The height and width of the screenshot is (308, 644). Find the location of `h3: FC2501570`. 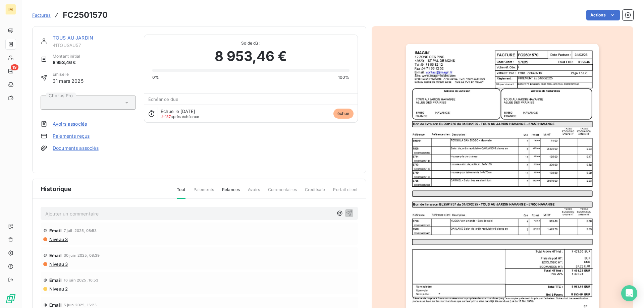

h3: FC2501570 is located at coordinates (85, 15).